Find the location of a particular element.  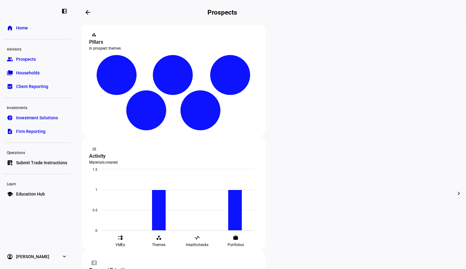

eth-mat-symbol: group is located at coordinates (10, 59).